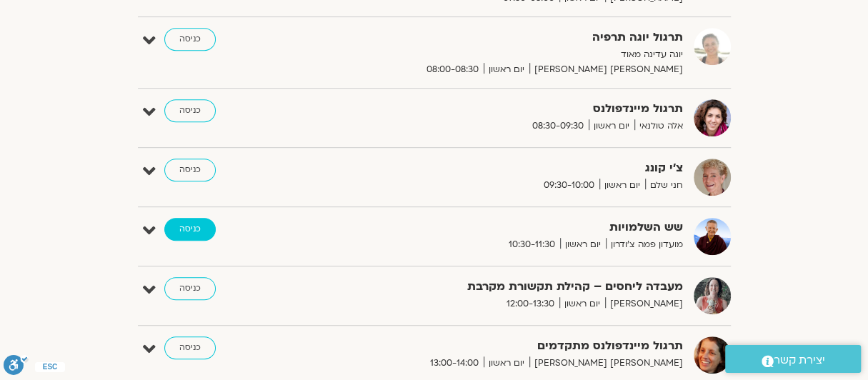 This screenshot has height=380, width=868. I want to click on strong: שש השלמויות, so click(508, 227).